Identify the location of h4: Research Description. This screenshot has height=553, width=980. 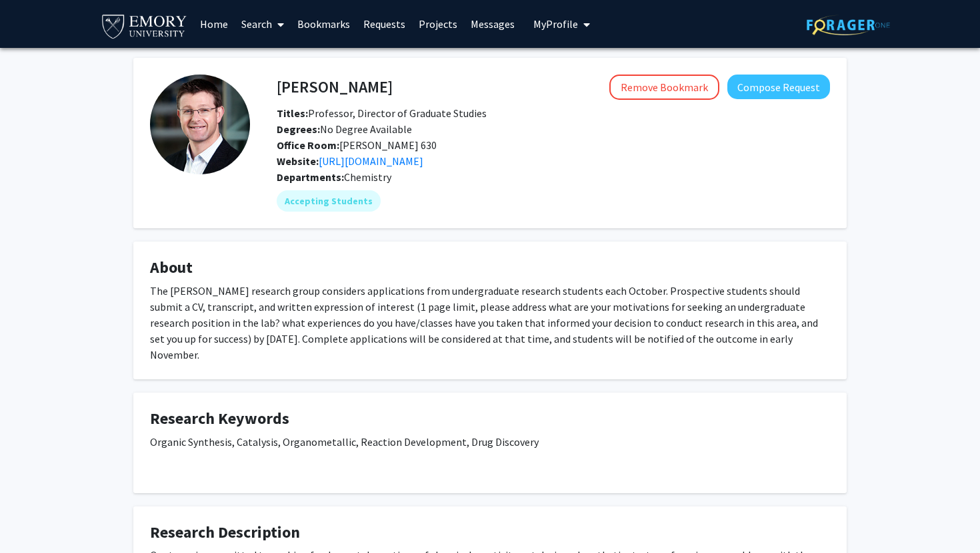
(490, 533).